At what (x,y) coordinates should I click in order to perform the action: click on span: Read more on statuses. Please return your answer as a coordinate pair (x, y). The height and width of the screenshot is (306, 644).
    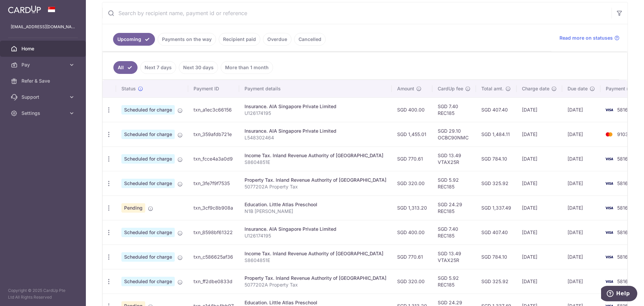
    Looking at the image, I should click on (586, 38).